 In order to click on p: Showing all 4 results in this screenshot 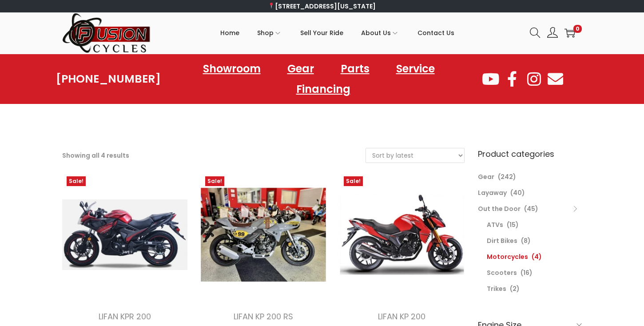, I will do `click(95, 155)`.